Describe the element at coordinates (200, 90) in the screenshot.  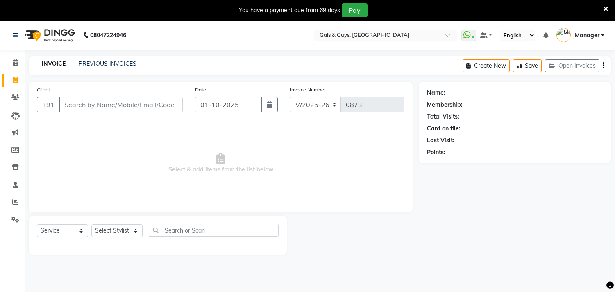
I see `label: Date` at that location.